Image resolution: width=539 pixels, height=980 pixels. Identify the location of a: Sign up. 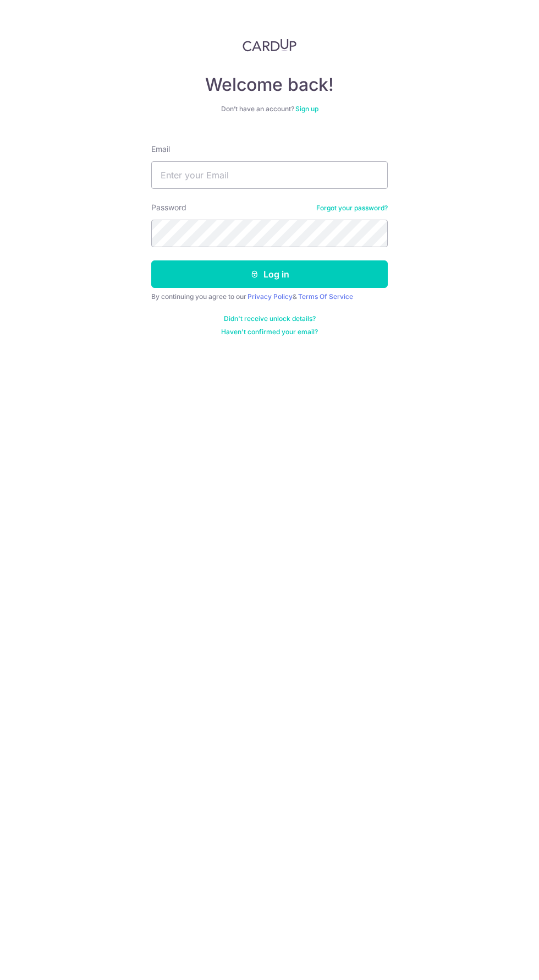
(307, 109).